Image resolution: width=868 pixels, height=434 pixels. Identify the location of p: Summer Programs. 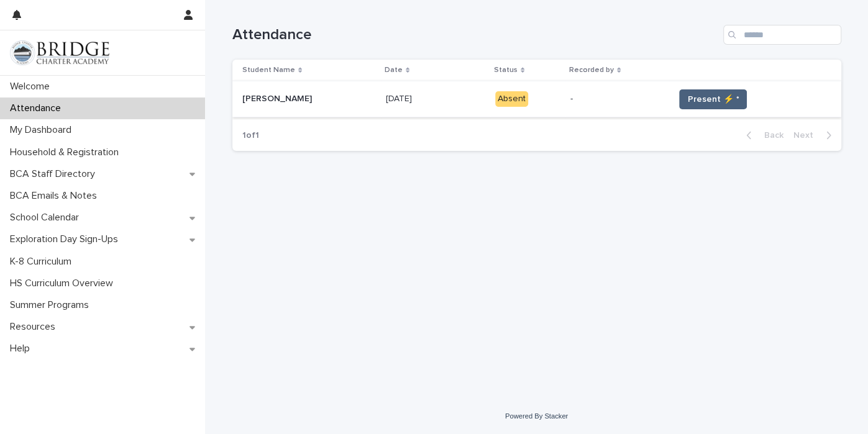
(51, 305).